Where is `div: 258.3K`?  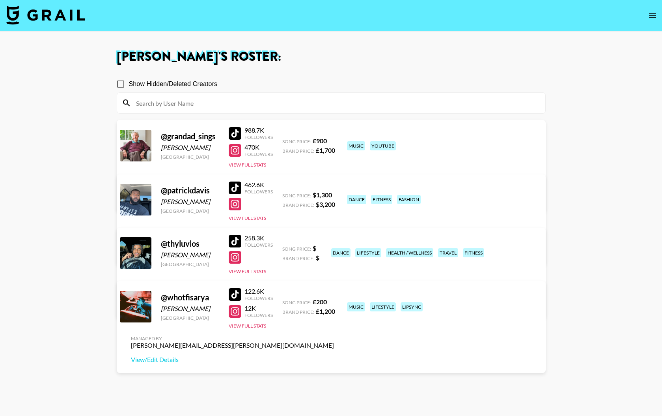
div: 258.3K is located at coordinates (259, 238).